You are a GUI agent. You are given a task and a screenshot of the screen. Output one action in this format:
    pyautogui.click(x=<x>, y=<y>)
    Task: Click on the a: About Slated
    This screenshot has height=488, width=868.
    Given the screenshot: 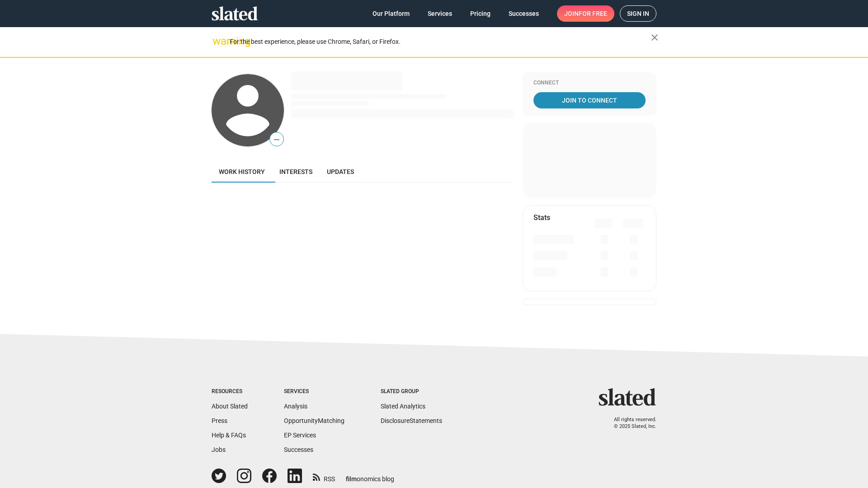 What is the action you would take?
    pyautogui.click(x=230, y=406)
    